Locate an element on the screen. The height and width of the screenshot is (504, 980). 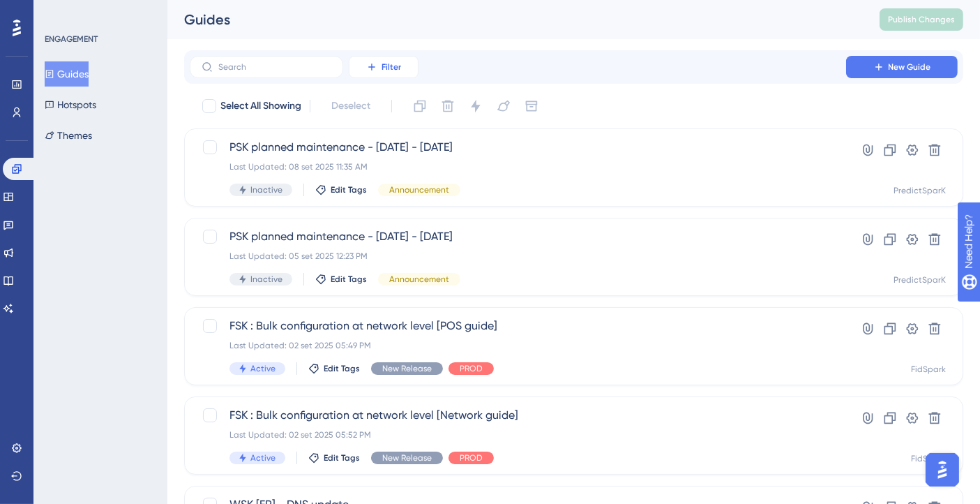
span: Deselect is located at coordinates (351, 106).